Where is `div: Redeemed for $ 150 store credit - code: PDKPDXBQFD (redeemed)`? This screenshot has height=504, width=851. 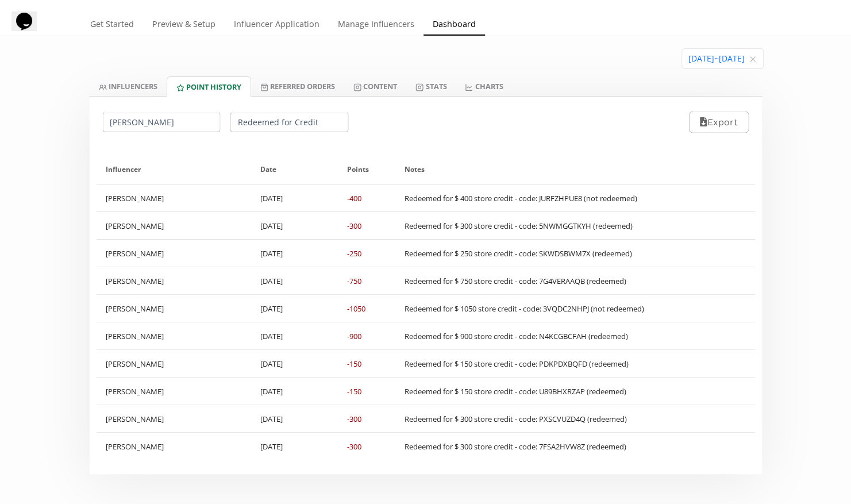
div: Redeemed for $ 150 store credit - code: PDKPDXBQFD (redeemed) is located at coordinates (517, 364).